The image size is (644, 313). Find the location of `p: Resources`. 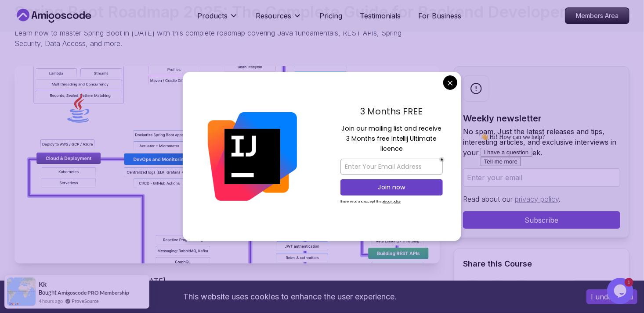

p: Resources is located at coordinates (273, 16).